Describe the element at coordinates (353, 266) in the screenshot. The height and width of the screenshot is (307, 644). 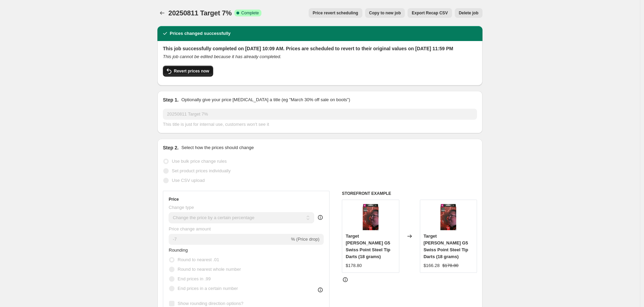
I see `div: $178.80` at that location.